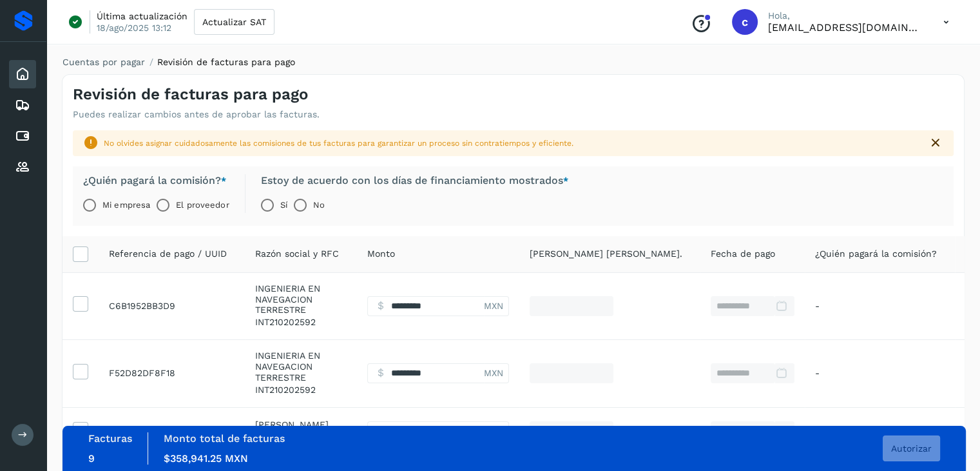  What do you see at coordinates (142, 373) in the screenshot?
I see `span: 9E182D0D-FF43-499D-A68D-F52D82DF8F18` at bounding box center [142, 373].